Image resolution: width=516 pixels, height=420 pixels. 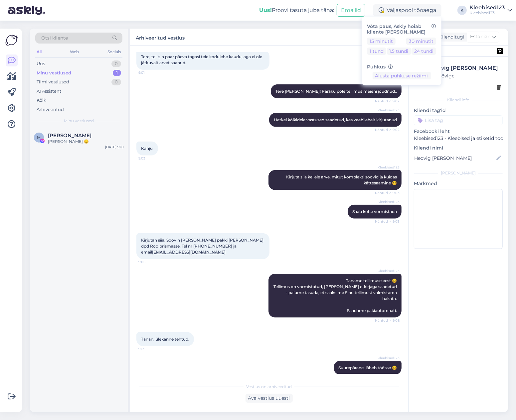 I want to click on p: Märkmed, so click(x=458, y=184).